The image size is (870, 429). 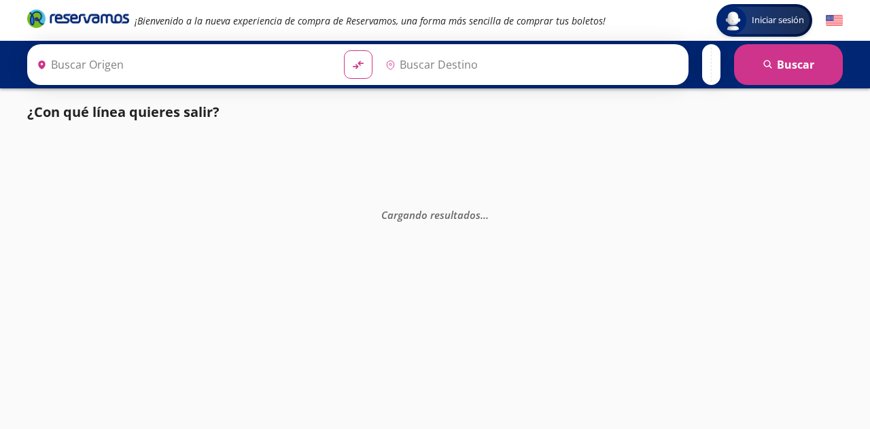 What do you see at coordinates (531, 65) in the screenshot?
I see `input: Buscar Destino` at bounding box center [531, 65].